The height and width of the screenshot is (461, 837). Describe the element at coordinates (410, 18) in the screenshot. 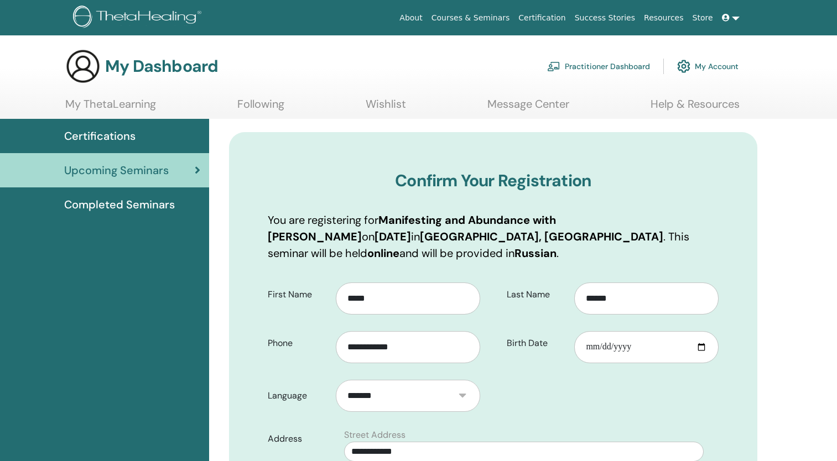

I see `a: About` at that location.